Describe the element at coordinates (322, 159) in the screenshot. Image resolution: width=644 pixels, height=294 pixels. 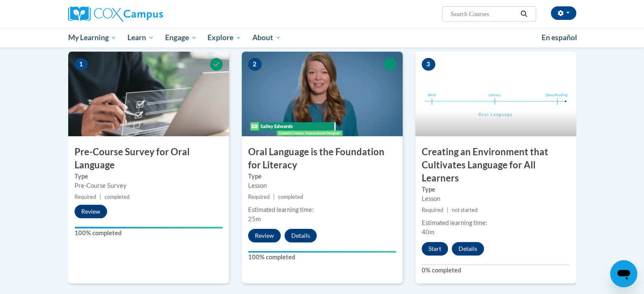
I see `h3: Oral Language is the Foundation for Literacy` at that location.